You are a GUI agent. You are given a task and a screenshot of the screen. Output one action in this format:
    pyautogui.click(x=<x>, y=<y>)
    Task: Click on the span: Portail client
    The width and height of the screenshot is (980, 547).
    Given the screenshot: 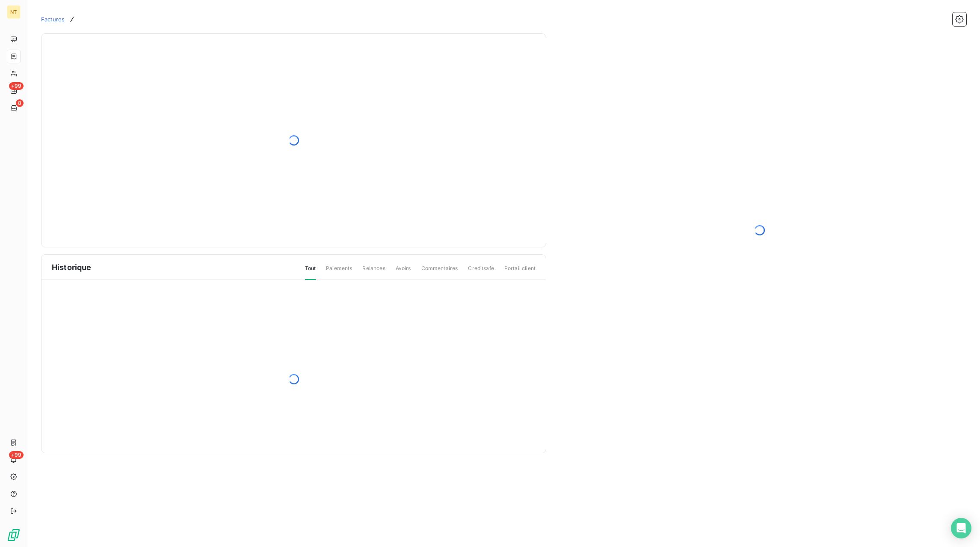 What is the action you would take?
    pyautogui.click(x=520, y=271)
    